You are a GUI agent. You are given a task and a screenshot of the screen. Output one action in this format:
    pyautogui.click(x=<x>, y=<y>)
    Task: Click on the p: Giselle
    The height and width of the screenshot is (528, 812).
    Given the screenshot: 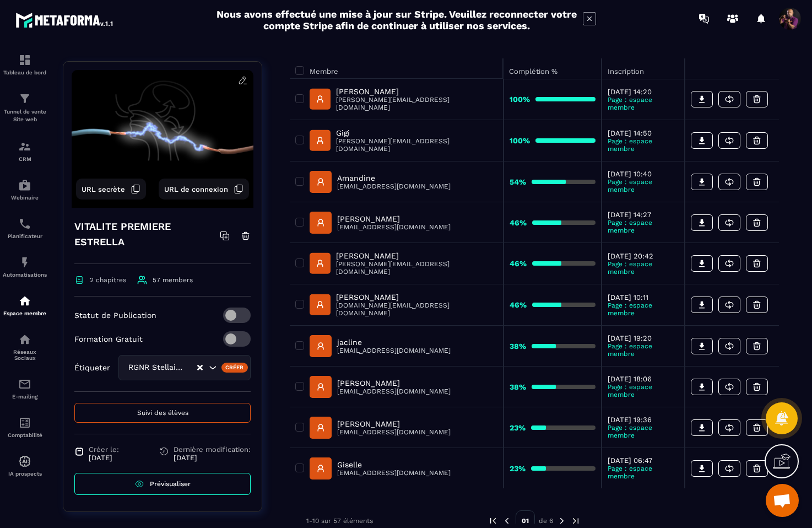 What is the action you would take?
    pyautogui.click(x=394, y=465)
    